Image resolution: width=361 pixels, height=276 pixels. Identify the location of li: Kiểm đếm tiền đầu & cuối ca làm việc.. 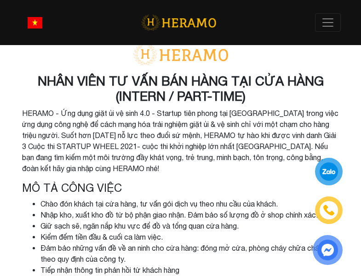
(190, 237).